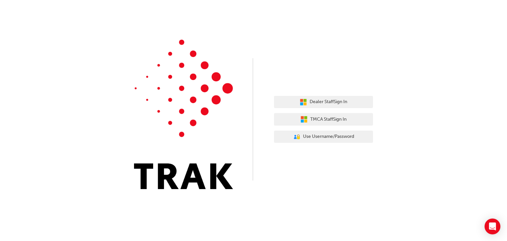  I want to click on button: Use Username/Password, so click(323, 137).